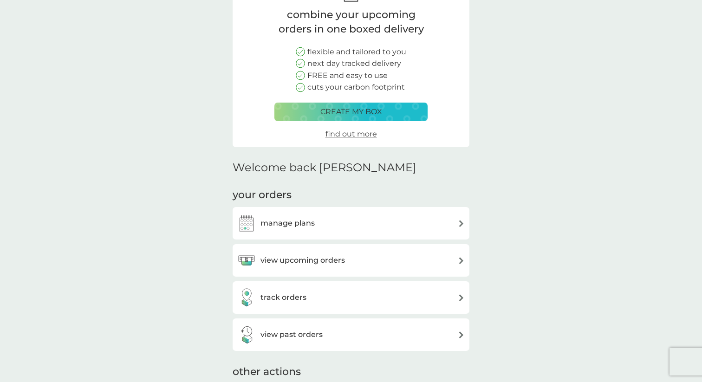 This screenshot has height=382, width=702. Describe the element at coordinates (351, 22) in the screenshot. I see `p: combine your upcoming orders in one boxed delivery` at that location.